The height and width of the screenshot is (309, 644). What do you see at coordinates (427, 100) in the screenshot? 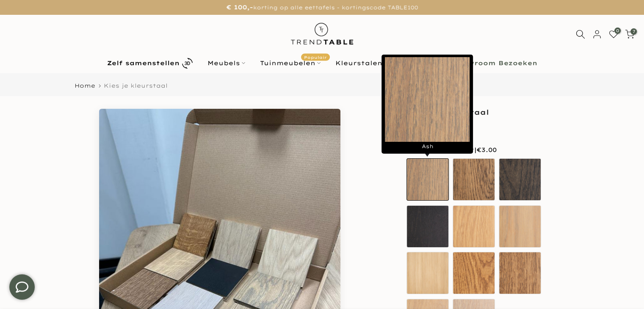
I see `img: Ash_0e511df3-a3f4-4b98-af4c-44abbfb208a4.jpg` at bounding box center [427, 100].